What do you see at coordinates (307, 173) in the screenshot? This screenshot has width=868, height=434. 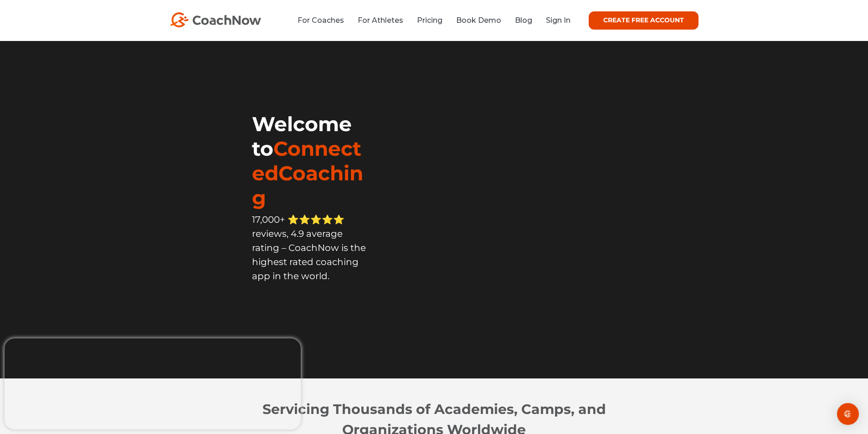 I see `span: ConnectedCoaching` at bounding box center [307, 173].